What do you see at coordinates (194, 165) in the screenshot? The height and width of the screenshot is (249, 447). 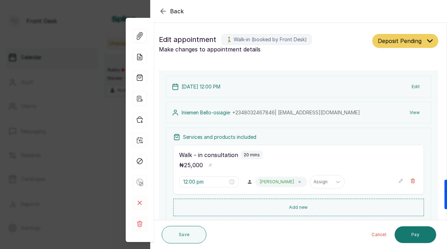 I see `span: 25,000` at bounding box center [194, 165].